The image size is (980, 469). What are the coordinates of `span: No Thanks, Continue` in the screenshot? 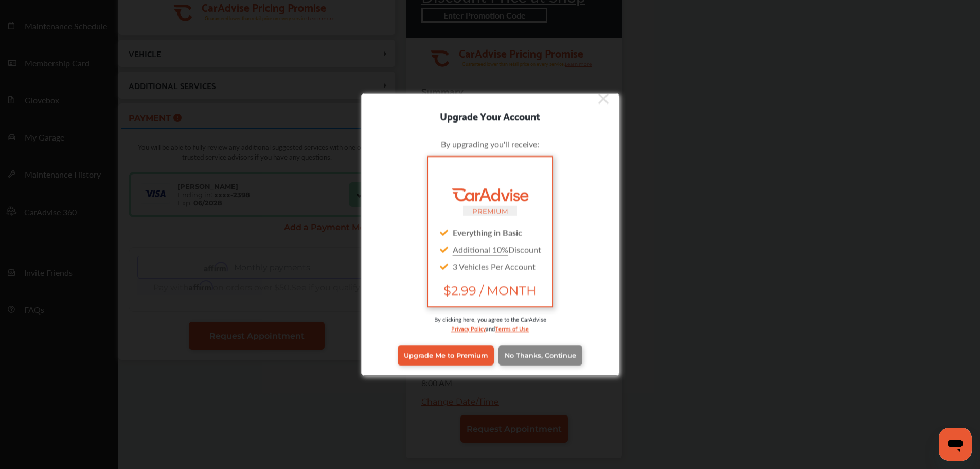 It's located at (540, 355).